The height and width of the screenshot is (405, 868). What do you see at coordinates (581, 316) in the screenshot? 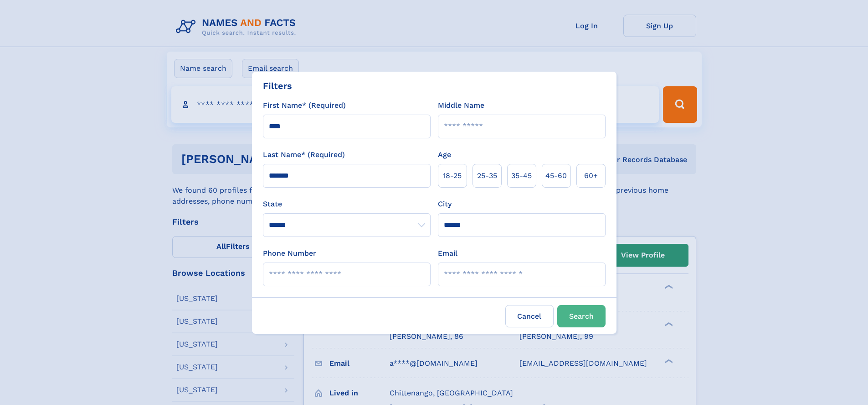
I see `button: Search` at bounding box center [581, 316].